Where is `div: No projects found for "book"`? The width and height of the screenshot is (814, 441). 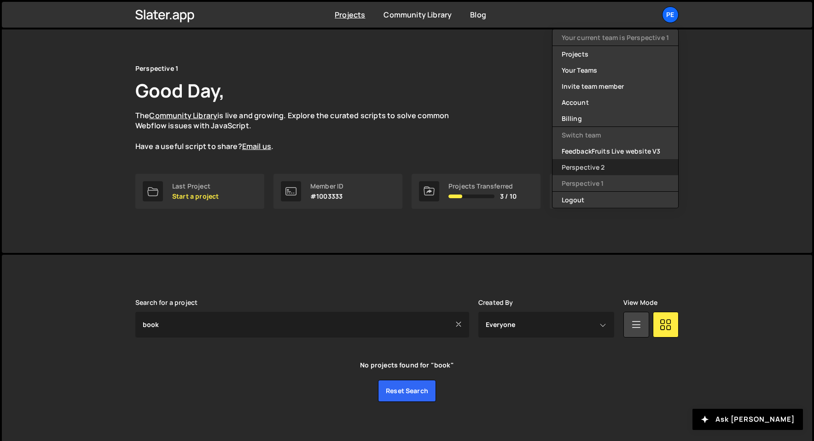
div: No projects found for "book" is located at coordinates (406, 365).